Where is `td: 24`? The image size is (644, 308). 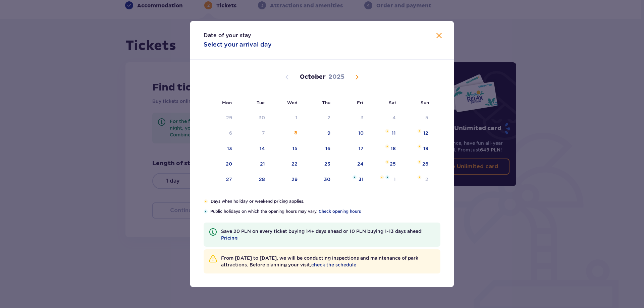 td: 24 is located at coordinates (352, 164).